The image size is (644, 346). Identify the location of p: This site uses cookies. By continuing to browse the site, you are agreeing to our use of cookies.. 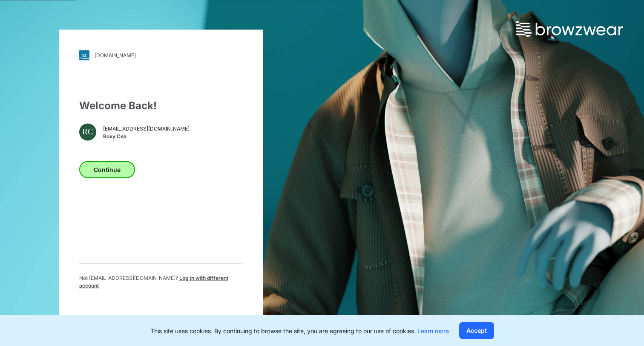
(299, 330).